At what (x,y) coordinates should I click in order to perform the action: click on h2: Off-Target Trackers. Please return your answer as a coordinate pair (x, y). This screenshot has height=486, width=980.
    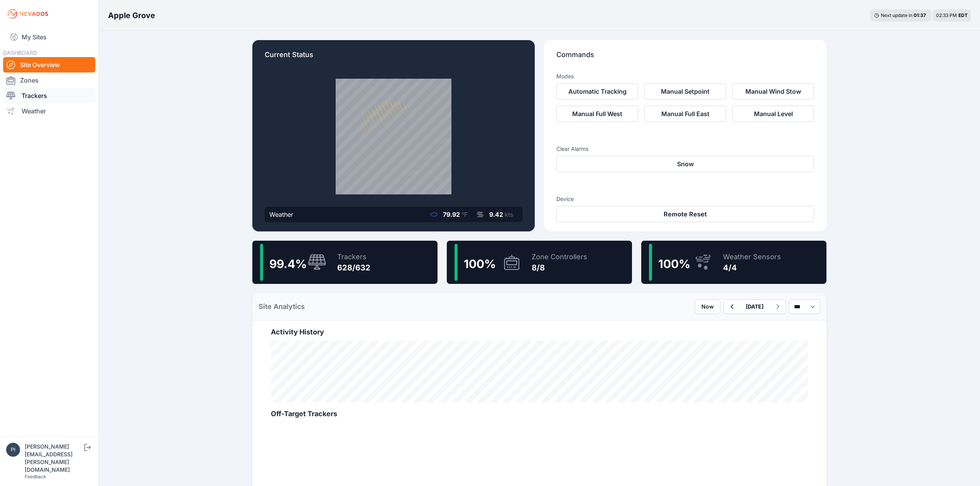
    Looking at the image, I should click on (539, 414).